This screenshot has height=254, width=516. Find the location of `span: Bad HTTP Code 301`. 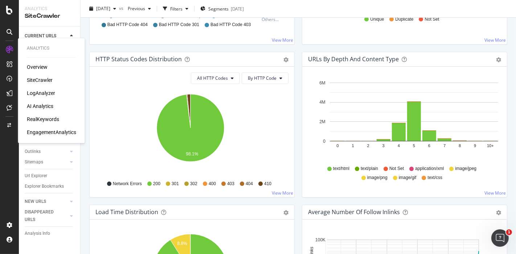

span: Bad HTTP Code 301 is located at coordinates (179, 25).